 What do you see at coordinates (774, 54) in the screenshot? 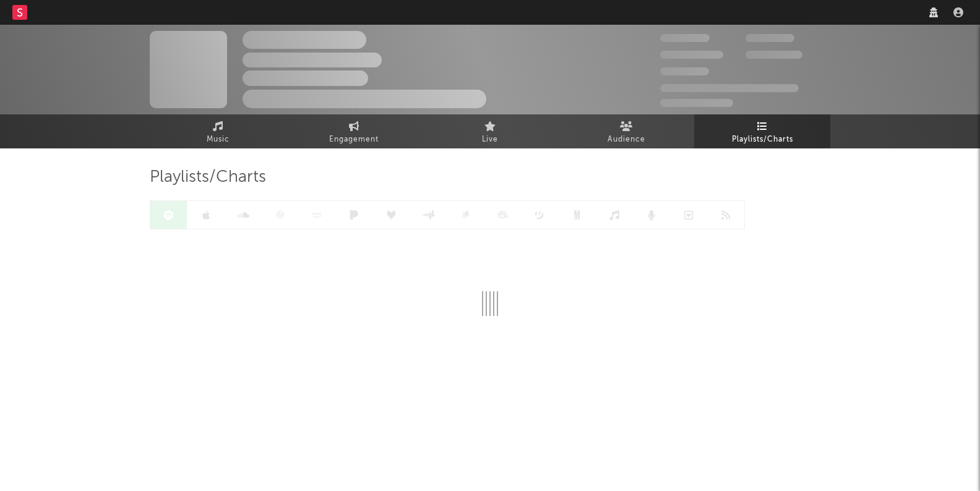
I see `span: 1,000,000` at bounding box center [774, 54].